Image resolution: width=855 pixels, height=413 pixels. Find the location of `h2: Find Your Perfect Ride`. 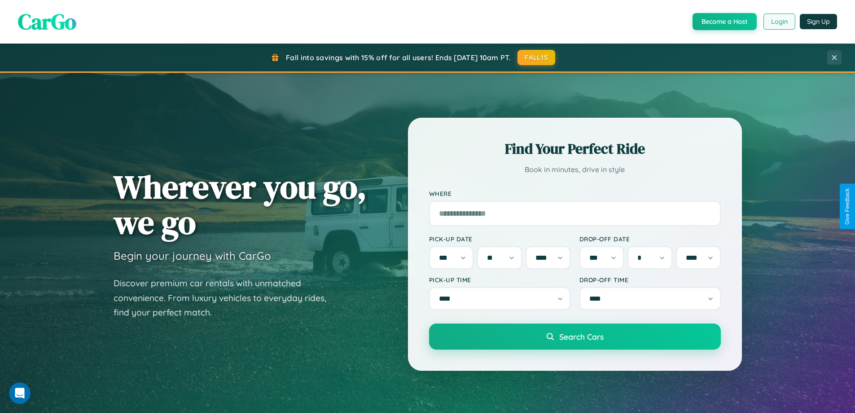

h2: Find Your Perfect Ride is located at coordinates (575, 149).